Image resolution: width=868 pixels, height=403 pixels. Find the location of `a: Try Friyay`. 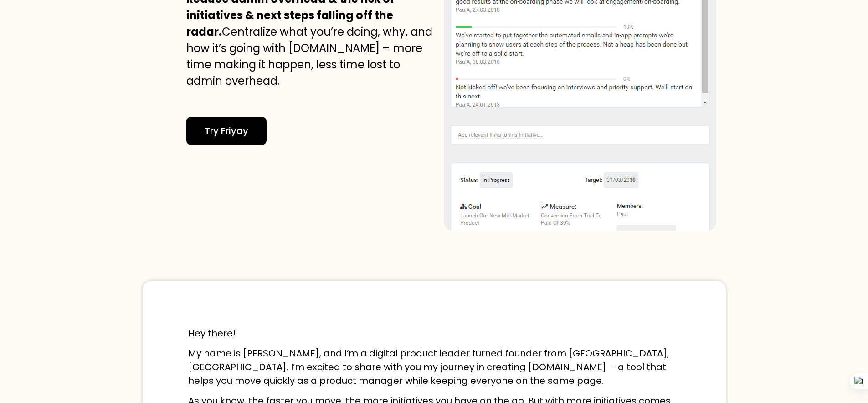

a: Try Friyay is located at coordinates (226, 131).